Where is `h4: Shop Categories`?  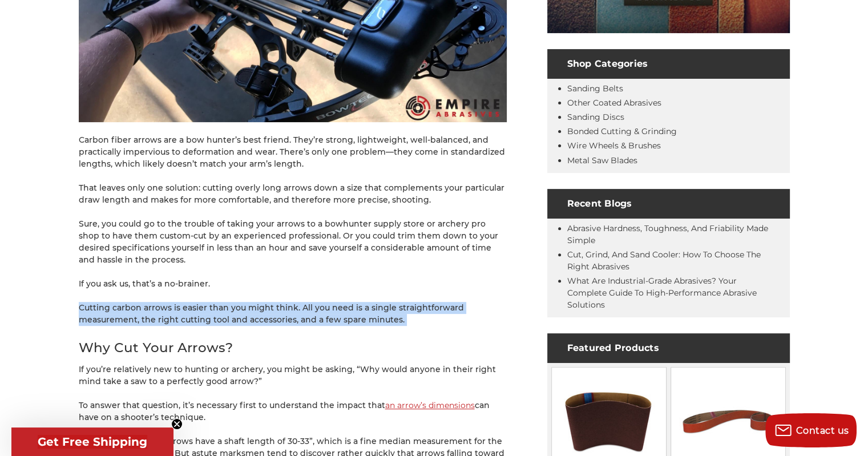 h4: Shop Categories is located at coordinates (668, 64).